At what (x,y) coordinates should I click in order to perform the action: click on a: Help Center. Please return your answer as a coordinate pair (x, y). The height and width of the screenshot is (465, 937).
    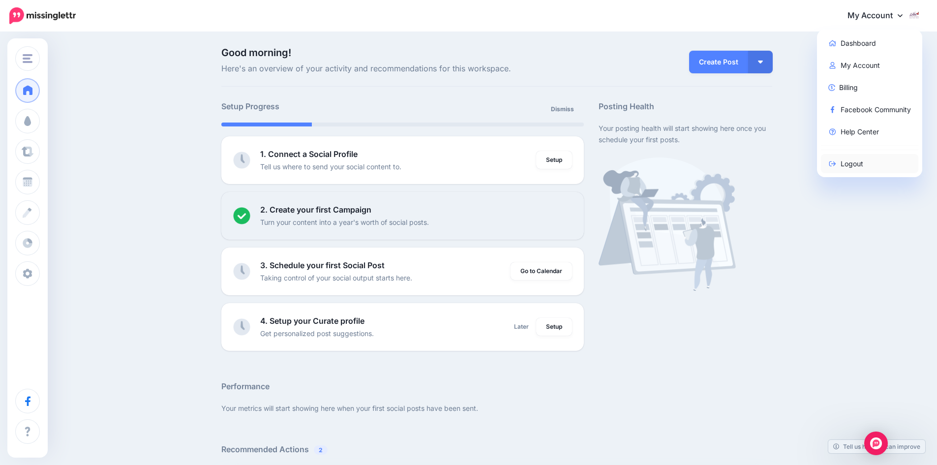
    Looking at the image, I should click on (870, 131).